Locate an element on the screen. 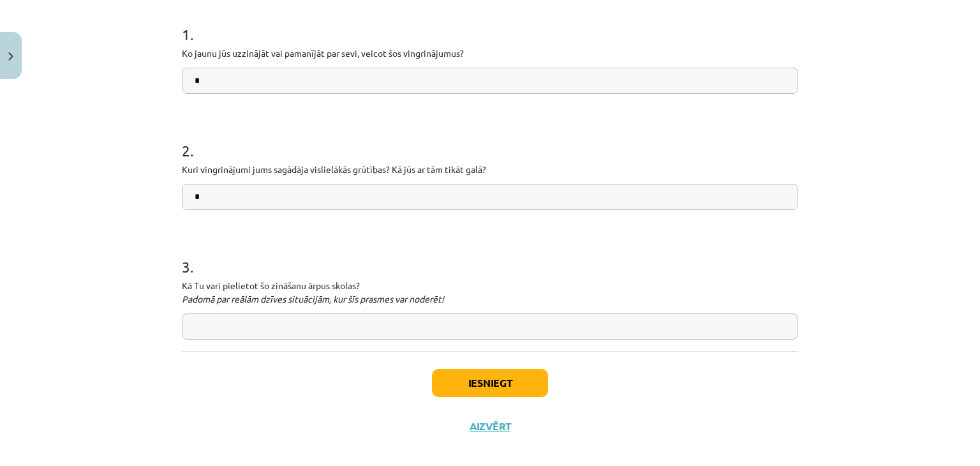 The height and width of the screenshot is (466, 980). em: Padomā par reālām dzīves situācijām, kur šīs prasmes var noderēt! is located at coordinates (313, 299).